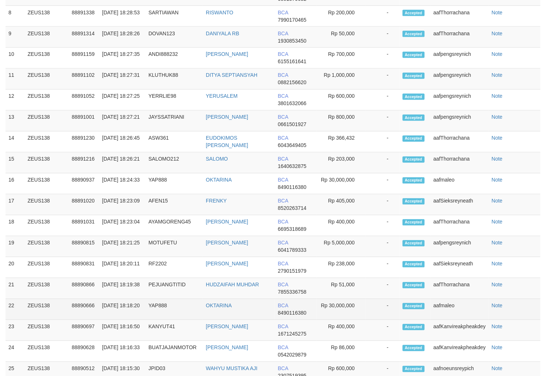 The image size is (546, 376). I want to click on a: OKTARINA, so click(219, 306).